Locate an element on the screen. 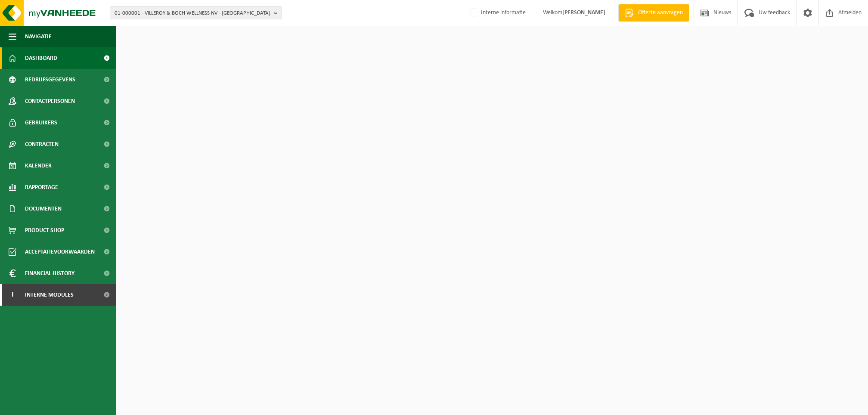 The image size is (868, 415). span: Dashboard is located at coordinates (41, 58).